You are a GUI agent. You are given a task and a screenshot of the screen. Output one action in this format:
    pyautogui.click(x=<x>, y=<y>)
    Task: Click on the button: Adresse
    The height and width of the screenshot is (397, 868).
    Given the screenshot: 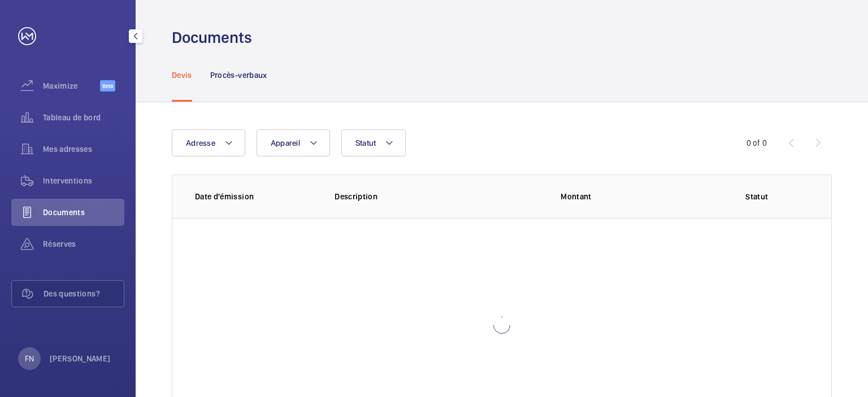 What is the action you would take?
    pyautogui.click(x=209, y=143)
    